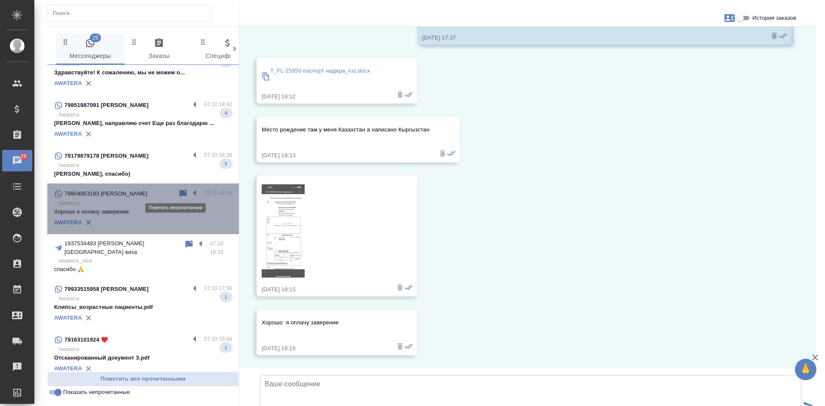 This screenshot has width=825, height=406. Describe the element at coordinates (132, 13) in the screenshot. I see `input: Поиск` at that location.